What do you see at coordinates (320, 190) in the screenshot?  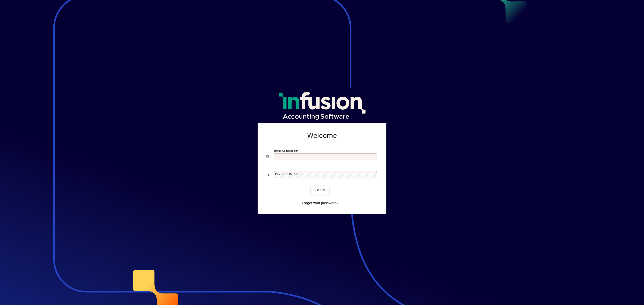 I see `button: Login` at bounding box center [320, 190].